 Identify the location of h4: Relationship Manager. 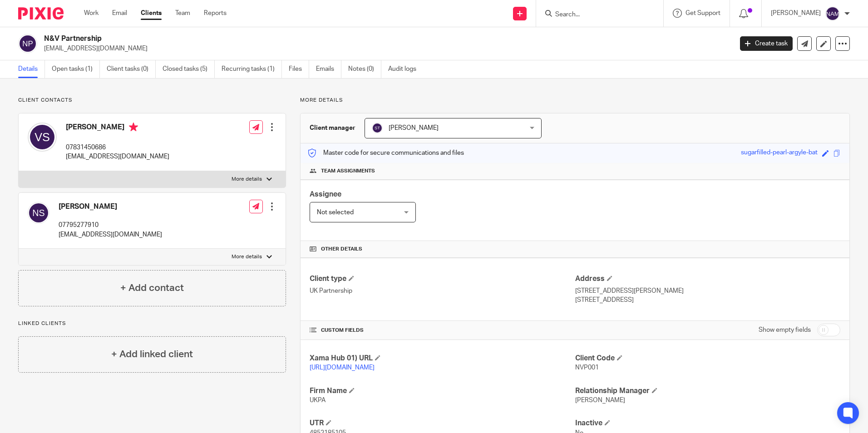
(708, 391).